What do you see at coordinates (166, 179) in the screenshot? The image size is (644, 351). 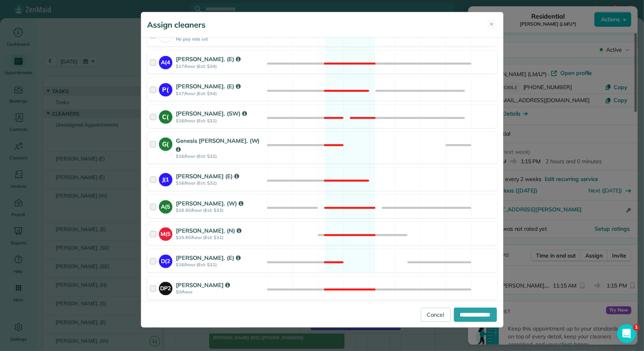 I see `strong: J(1` at bounding box center [166, 179].